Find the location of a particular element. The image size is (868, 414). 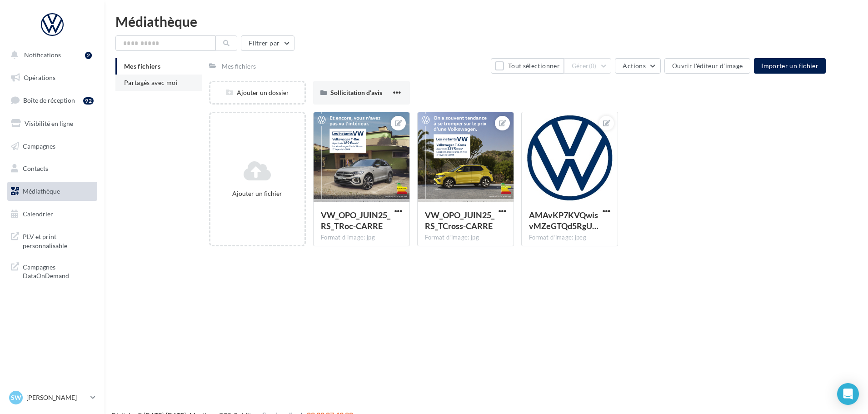

div: Ajouter un dossier is located at coordinates (257, 93).